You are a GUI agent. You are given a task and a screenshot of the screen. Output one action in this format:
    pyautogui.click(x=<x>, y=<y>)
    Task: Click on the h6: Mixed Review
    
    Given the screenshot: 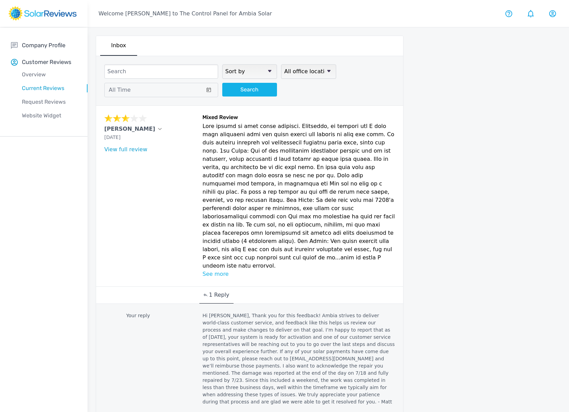 What is the action you would take?
    pyautogui.click(x=299, y=118)
    